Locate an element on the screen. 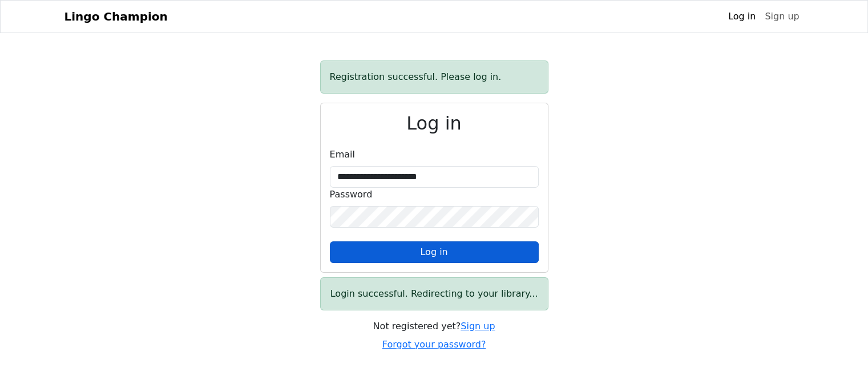 The height and width of the screenshot is (388, 868). a: Forgot your password? is located at coordinates (434, 344).